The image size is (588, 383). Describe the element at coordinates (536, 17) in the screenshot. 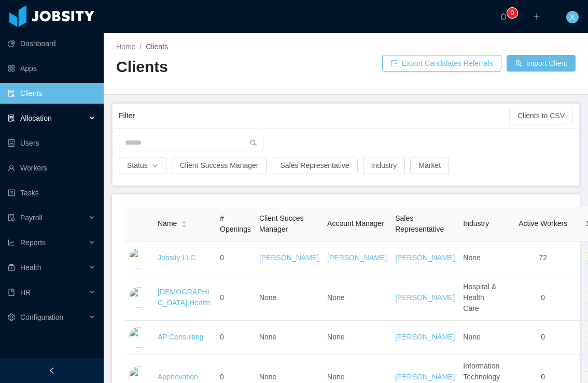

I see `i: icon: plus` at that location.